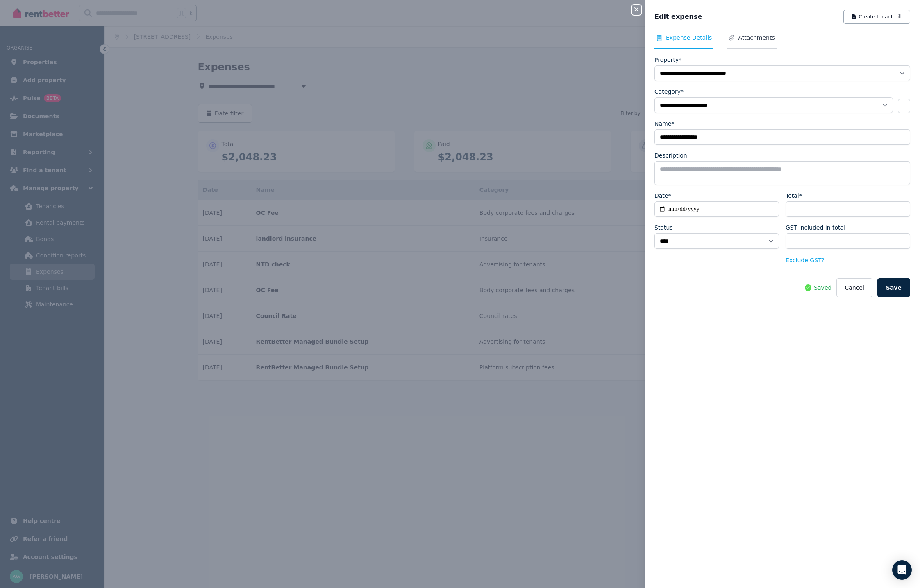  What do you see at coordinates (901, 570) in the screenshot?
I see `div: Open Intercom Messenger` at bounding box center [901, 570].